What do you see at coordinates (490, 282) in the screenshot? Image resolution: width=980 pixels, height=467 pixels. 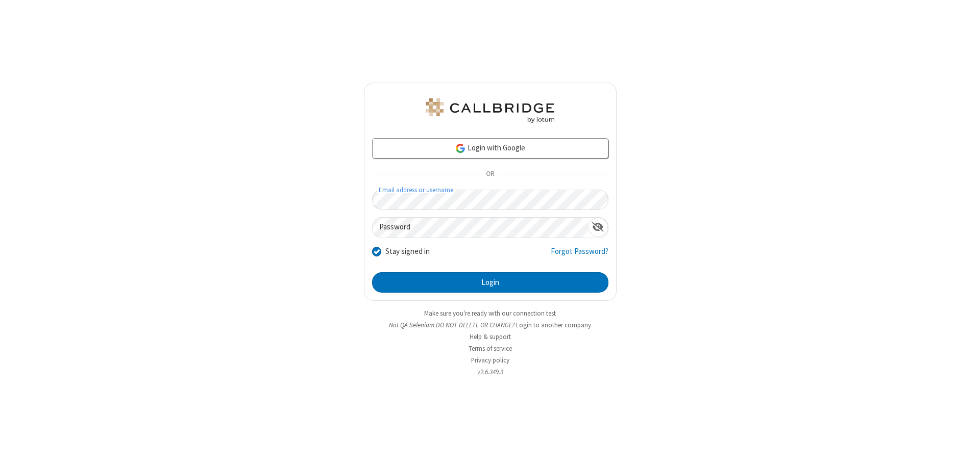 I see `button: Login` at bounding box center [490, 282].